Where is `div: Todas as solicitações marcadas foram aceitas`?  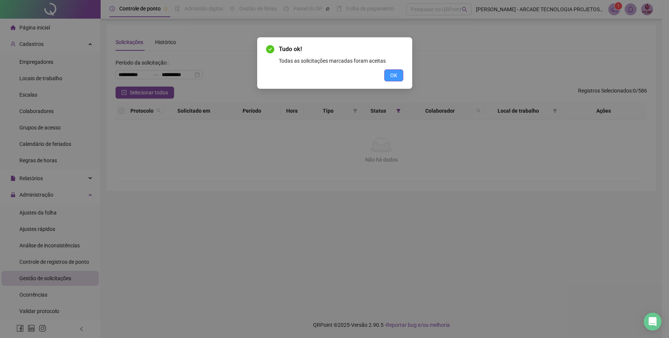
div: Todas as solicitações marcadas foram aceitas is located at coordinates (341, 61).